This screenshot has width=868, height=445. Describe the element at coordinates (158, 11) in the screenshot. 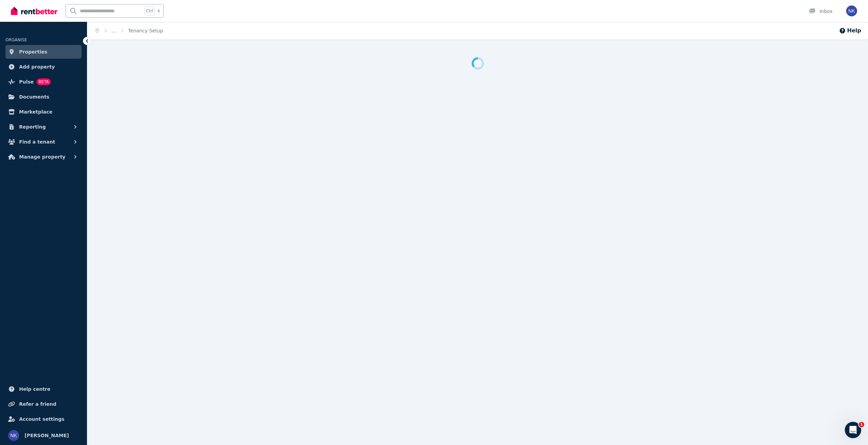

I see `span: k` at that location.